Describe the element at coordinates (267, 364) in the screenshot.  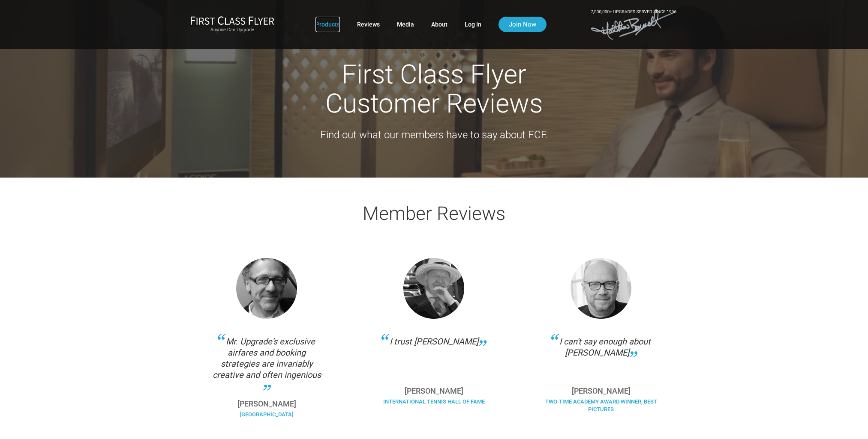
I see `div: Mr. Upgrade's exclusive airfares and booking strategies are invariably creative and often ingenious` at that location.